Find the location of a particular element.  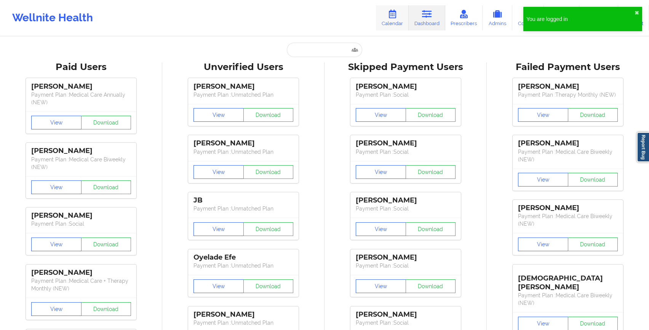

a: Prescribers is located at coordinates (464, 18).